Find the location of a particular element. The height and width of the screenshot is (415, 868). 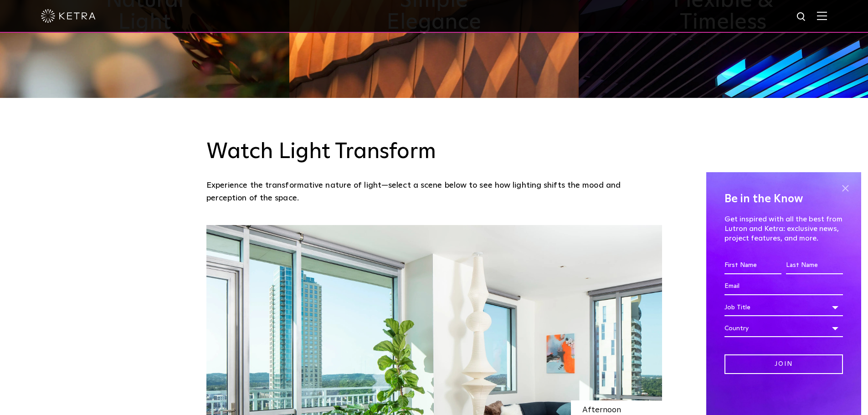

input: Email is located at coordinates (784, 287).